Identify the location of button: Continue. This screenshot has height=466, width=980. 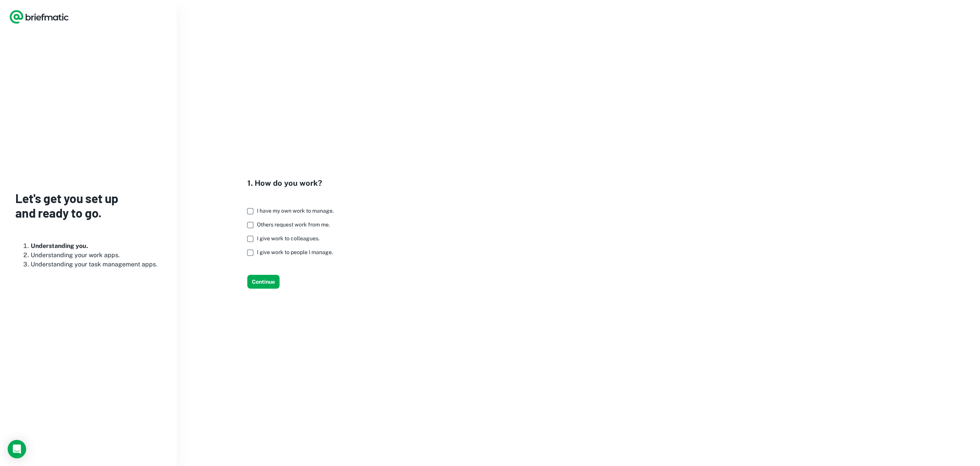
(263, 282).